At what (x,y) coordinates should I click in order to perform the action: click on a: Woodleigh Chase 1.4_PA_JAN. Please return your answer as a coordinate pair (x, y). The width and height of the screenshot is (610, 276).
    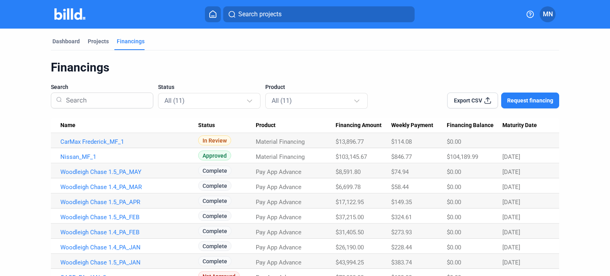
    Looking at the image, I should click on (129, 248).